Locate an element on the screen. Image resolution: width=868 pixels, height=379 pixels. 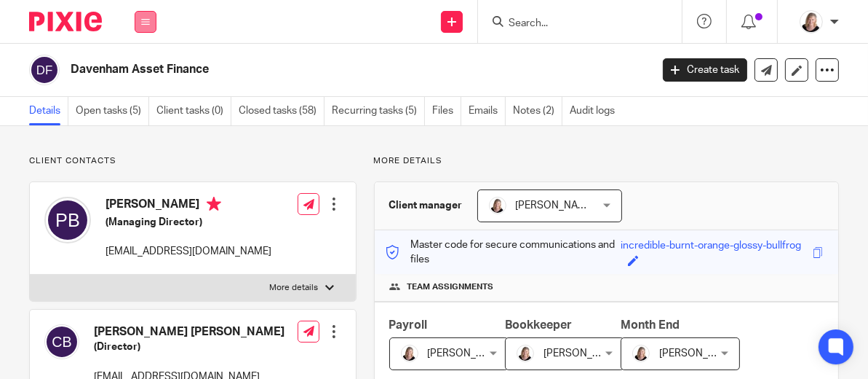
i: Primary is located at coordinates (214, 204).